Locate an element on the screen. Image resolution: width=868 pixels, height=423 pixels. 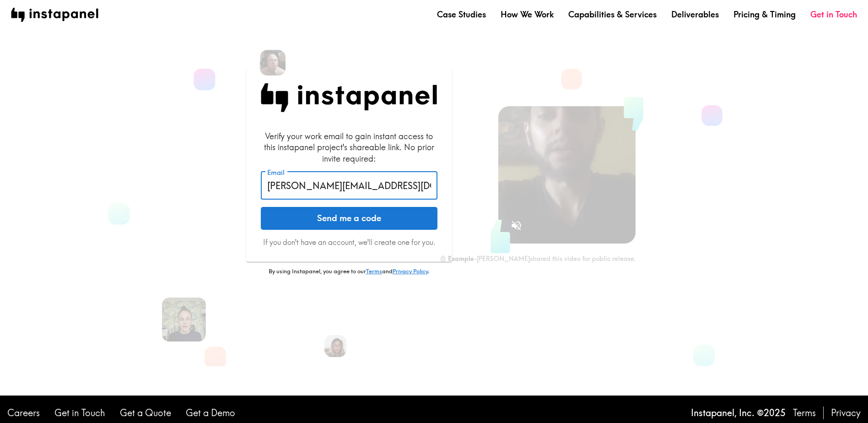
a: Pricing & Timing is located at coordinates (764, 14).